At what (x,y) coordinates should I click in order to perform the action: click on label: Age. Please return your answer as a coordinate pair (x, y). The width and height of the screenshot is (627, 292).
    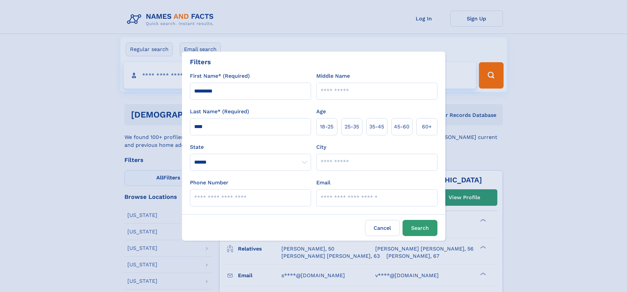
    Looking at the image, I should click on (321, 112).